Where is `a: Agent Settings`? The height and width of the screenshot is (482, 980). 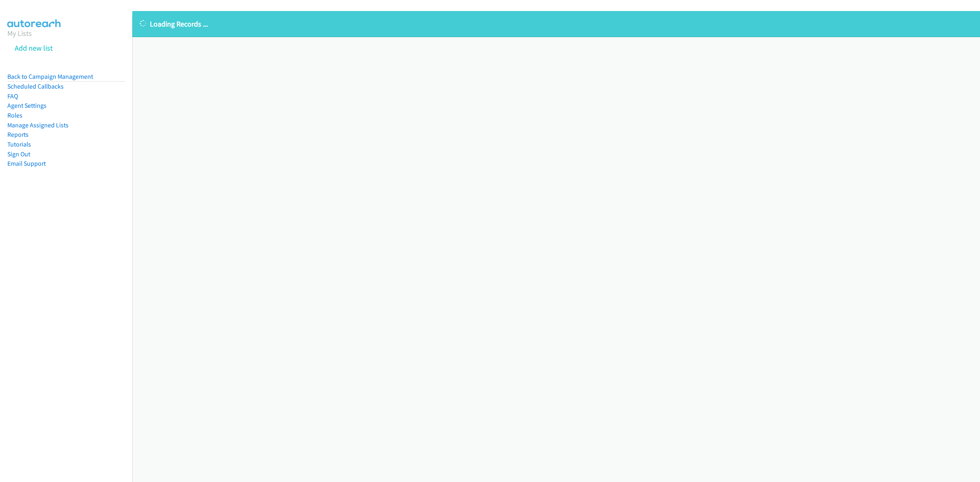 a: Agent Settings is located at coordinates (27, 105).